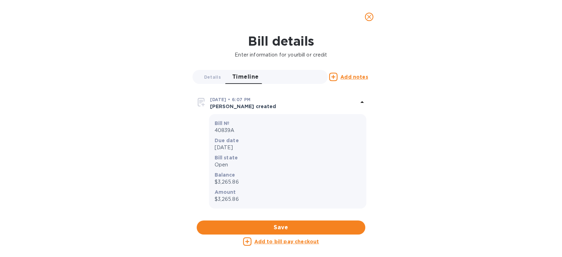 This screenshot has width=562, height=257. I want to click on b: Bill №, so click(222, 123).